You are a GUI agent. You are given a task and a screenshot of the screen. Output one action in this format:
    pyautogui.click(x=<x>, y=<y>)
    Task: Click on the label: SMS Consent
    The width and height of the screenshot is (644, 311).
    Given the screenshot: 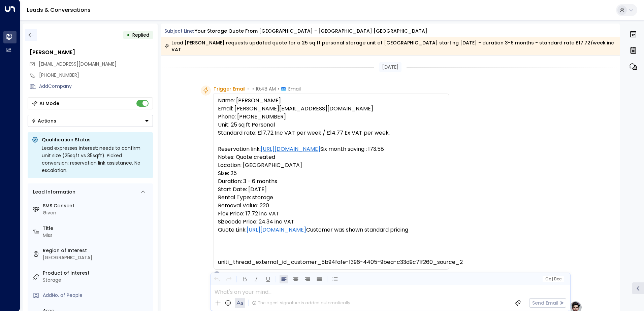 What is the action you would take?
    pyautogui.click(x=96, y=206)
    